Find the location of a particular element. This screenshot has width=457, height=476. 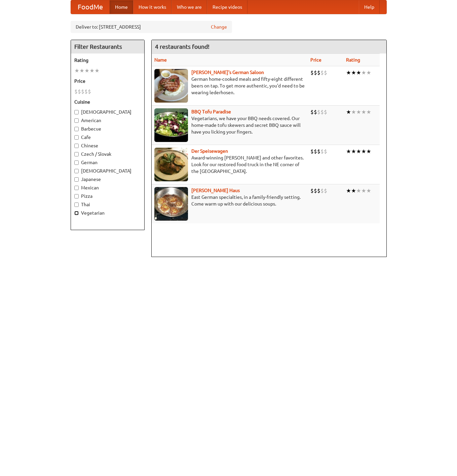

a: Home is located at coordinates (122, 7).